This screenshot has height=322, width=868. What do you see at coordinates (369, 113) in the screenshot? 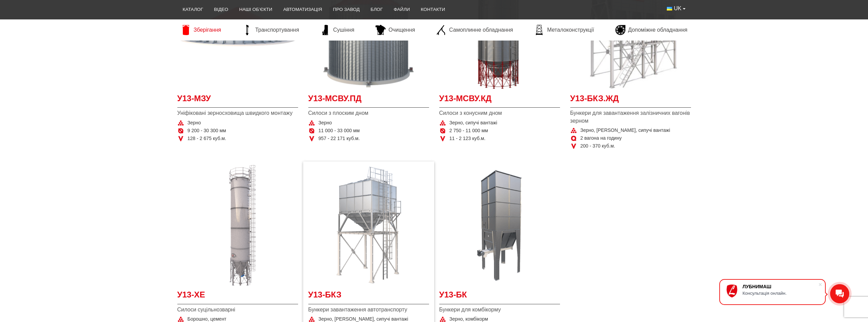
I see `span: Силоси з плоским дном` at bounding box center [369, 113].